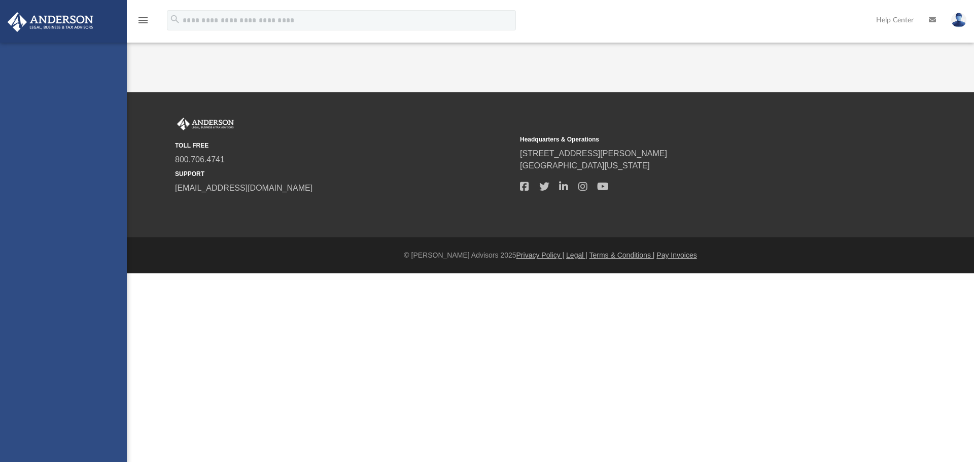  Describe the element at coordinates (577, 255) in the screenshot. I see `a: Legal |` at that location.